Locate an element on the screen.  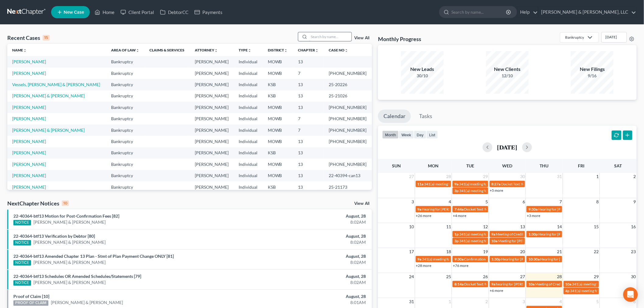
div: NextChapter Notices is located at coordinates (38, 203).